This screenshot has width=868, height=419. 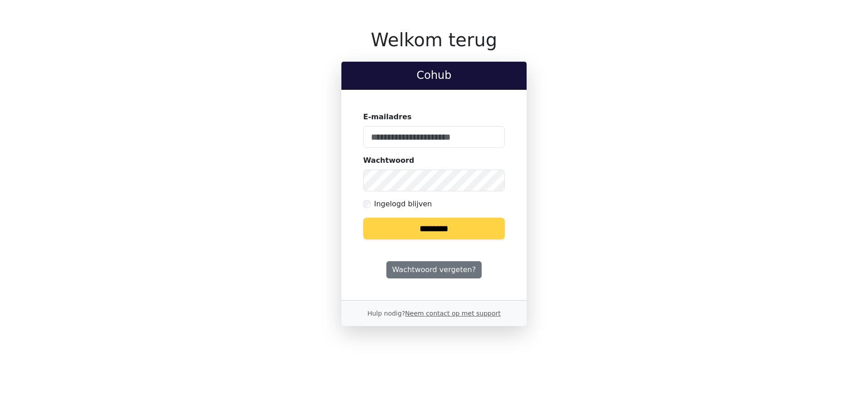 I want to click on label: Ingelogd blijven, so click(x=403, y=204).